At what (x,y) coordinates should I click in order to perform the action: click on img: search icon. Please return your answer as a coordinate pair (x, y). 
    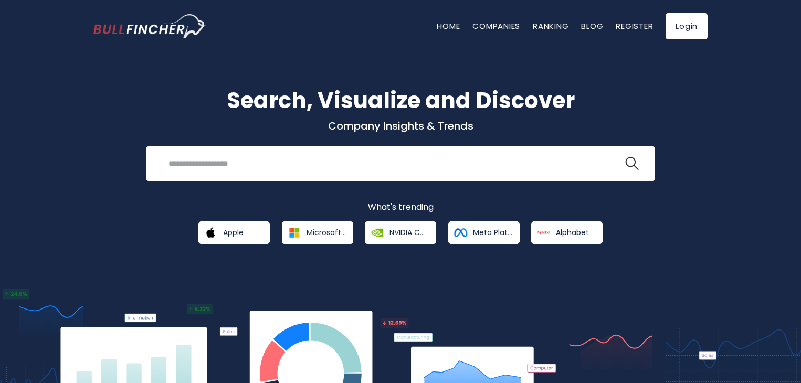
    Looking at the image, I should click on (632, 164).